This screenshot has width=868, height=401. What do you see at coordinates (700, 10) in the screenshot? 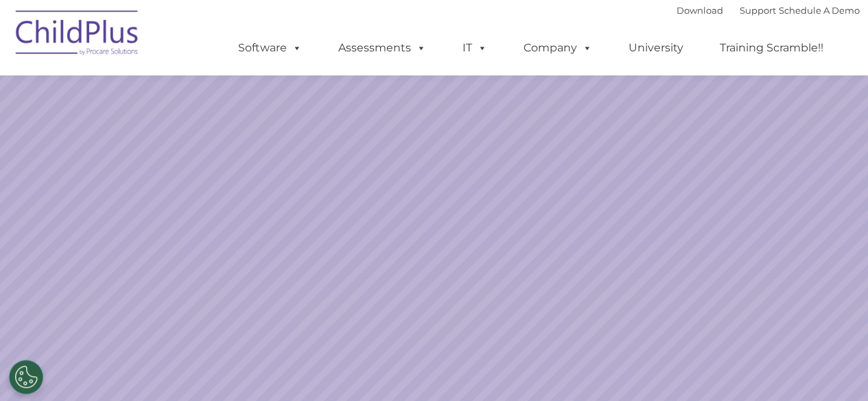
I see `a: Download` at bounding box center [700, 10].